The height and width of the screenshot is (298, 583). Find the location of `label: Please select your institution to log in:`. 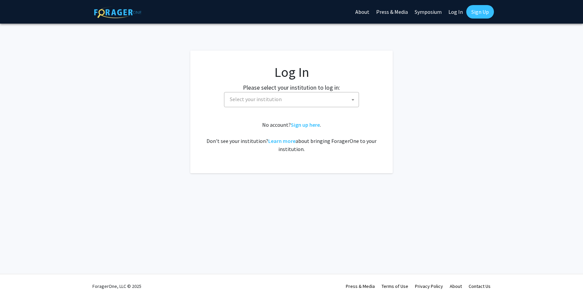

label: Please select your institution to log in: is located at coordinates (291, 87).